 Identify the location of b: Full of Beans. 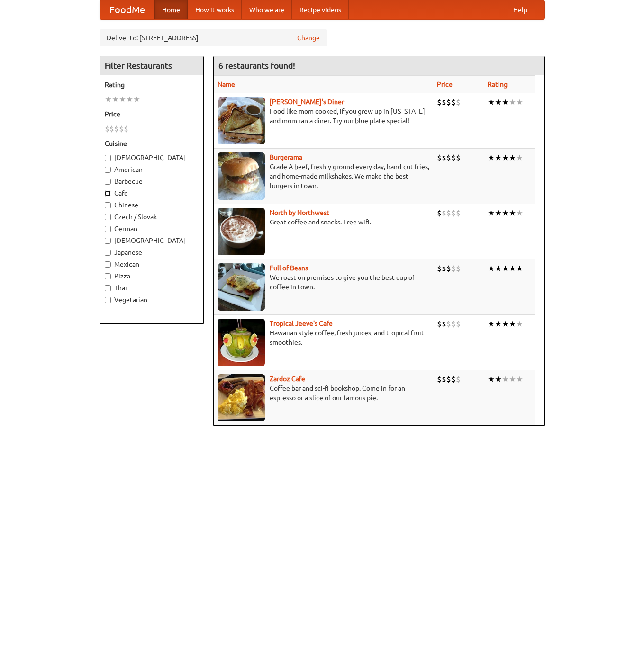
(288, 268).